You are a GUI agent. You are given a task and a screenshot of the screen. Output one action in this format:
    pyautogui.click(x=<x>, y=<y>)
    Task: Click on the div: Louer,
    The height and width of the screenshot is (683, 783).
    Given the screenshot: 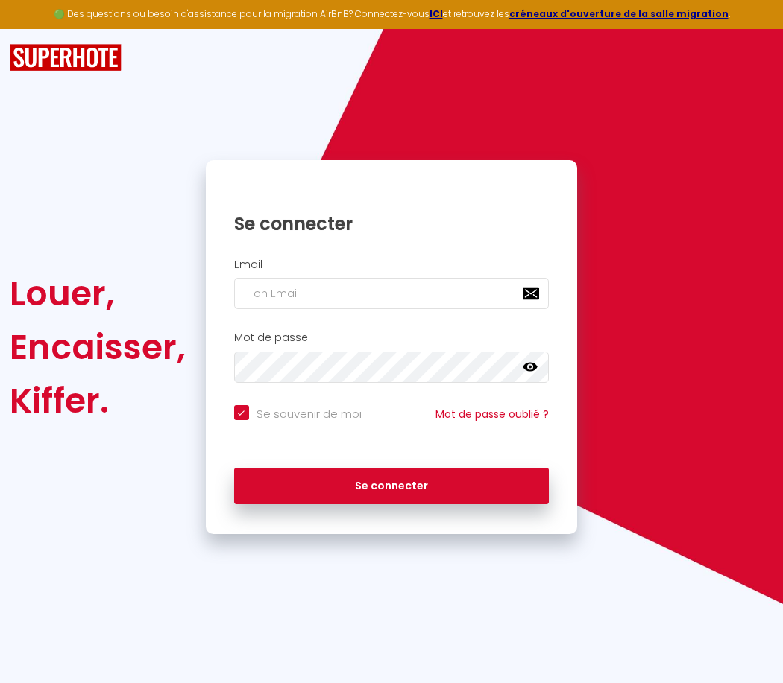 What is the action you would take?
    pyautogui.click(x=98, y=294)
    